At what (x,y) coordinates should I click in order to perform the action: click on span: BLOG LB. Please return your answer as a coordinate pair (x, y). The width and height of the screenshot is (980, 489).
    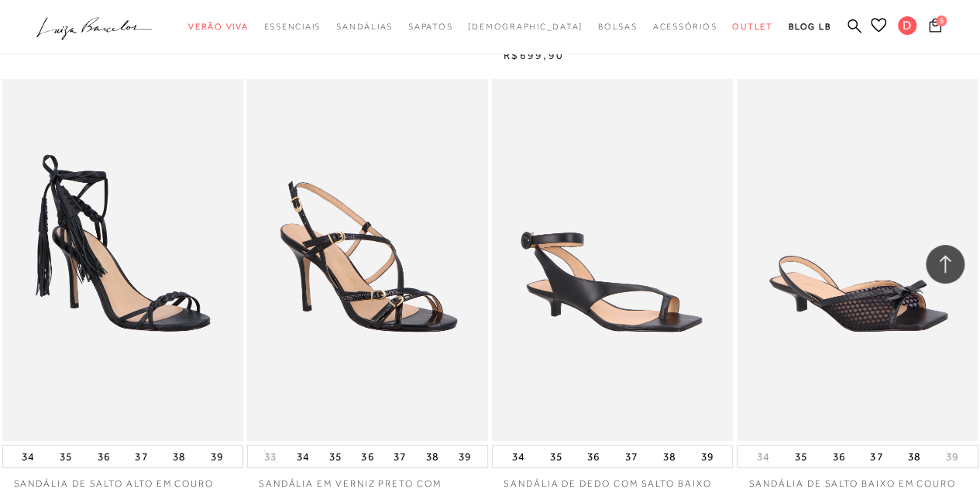
    Looking at the image, I should click on (810, 26).